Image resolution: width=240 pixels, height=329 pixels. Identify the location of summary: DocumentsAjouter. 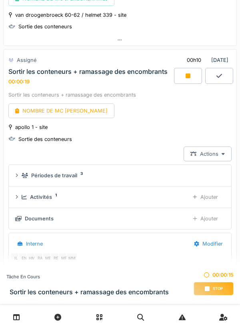
(120, 219).